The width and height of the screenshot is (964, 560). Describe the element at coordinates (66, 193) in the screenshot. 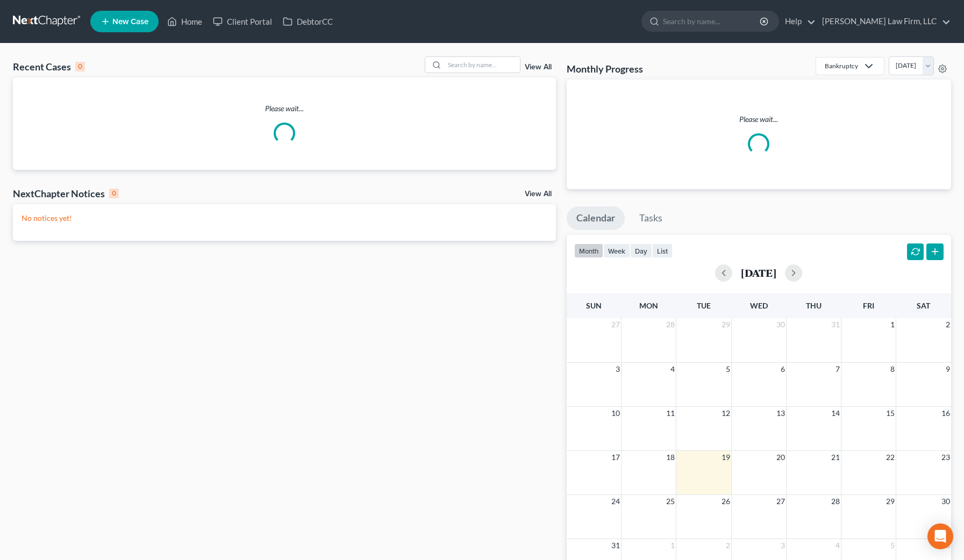

I see `div: NextChapter Notices` at that location.